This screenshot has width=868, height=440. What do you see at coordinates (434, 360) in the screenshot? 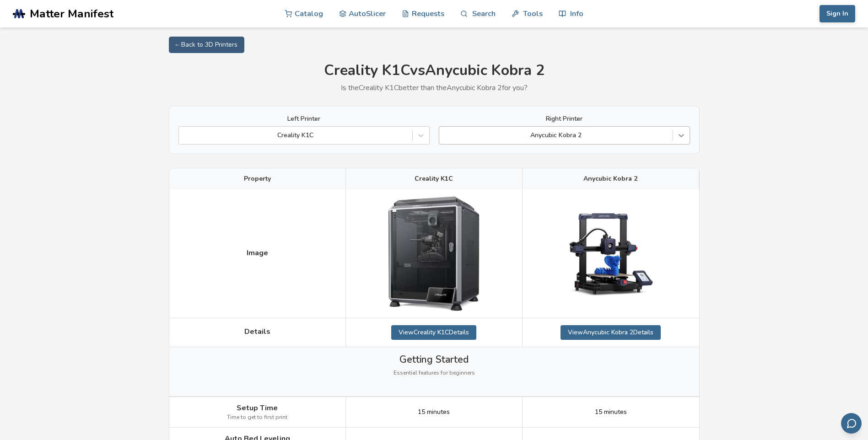
I see `span: Getting Started` at bounding box center [434, 360].